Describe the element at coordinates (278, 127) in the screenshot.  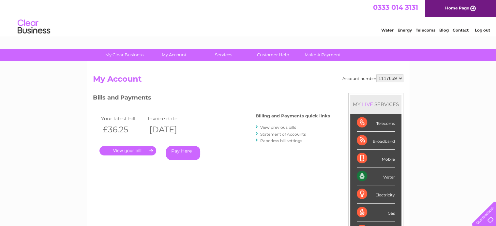
I see `a: View previous bills` at that location.